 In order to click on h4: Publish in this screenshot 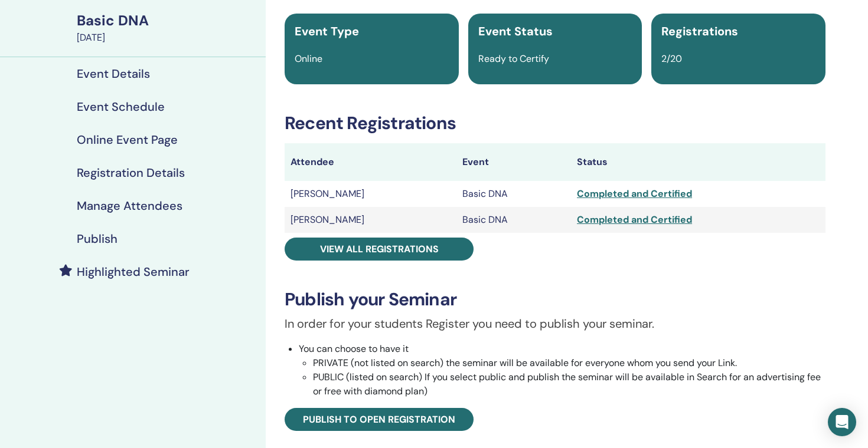, I will do `click(97, 239)`.